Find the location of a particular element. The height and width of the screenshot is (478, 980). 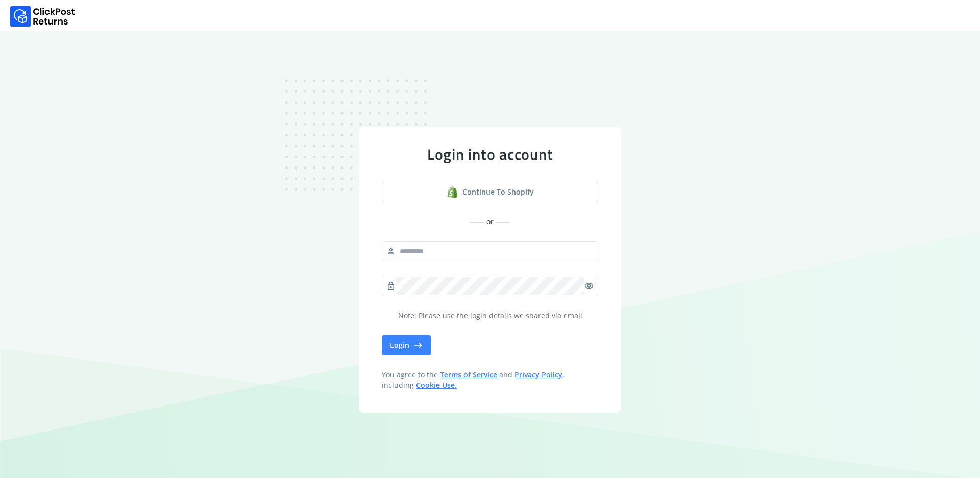

span: east is located at coordinates (418, 345).